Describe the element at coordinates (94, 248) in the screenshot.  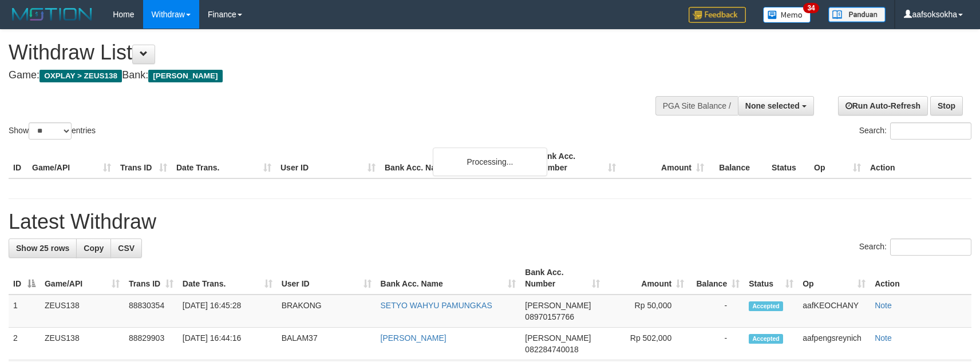
I see `span: Copy` at that location.